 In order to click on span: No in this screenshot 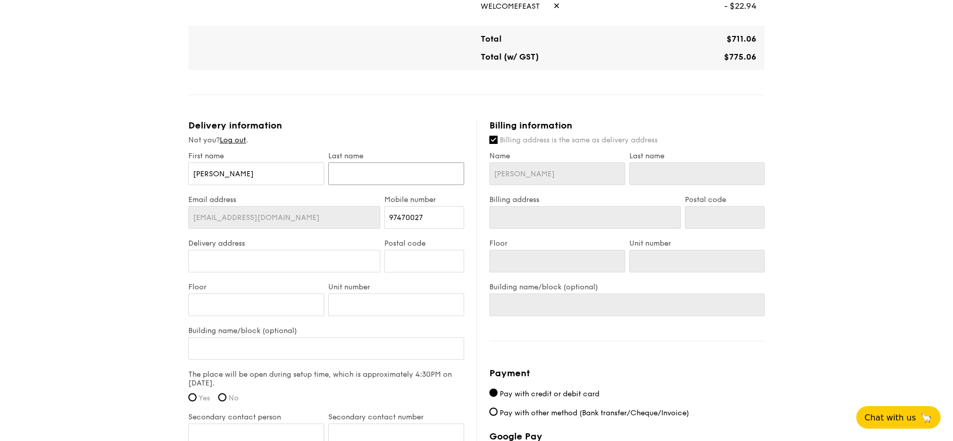, I will do `click(234, 398)`.